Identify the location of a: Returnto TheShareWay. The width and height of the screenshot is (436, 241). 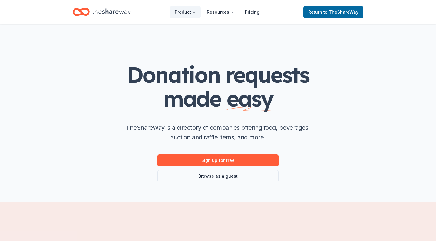
(334, 12).